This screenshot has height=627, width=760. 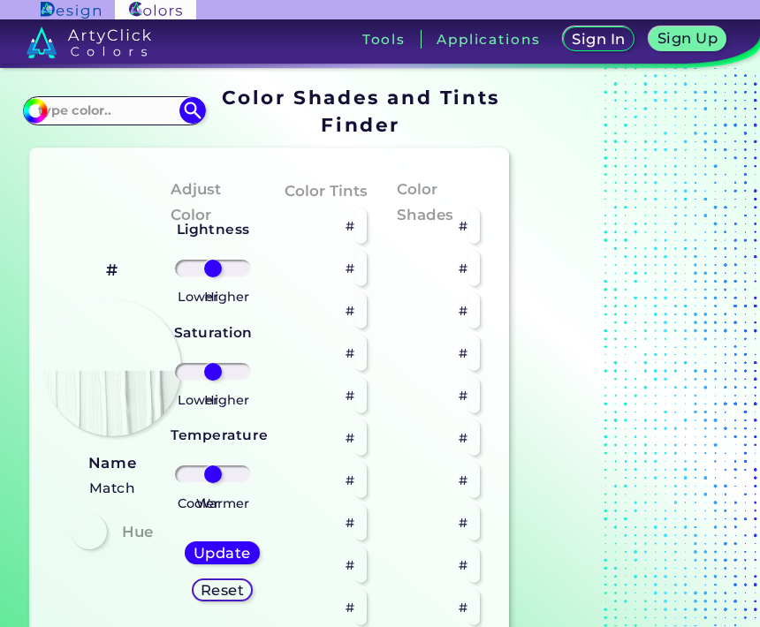 What do you see at coordinates (112, 475) in the screenshot?
I see `a: Name Match` at bounding box center [112, 475].